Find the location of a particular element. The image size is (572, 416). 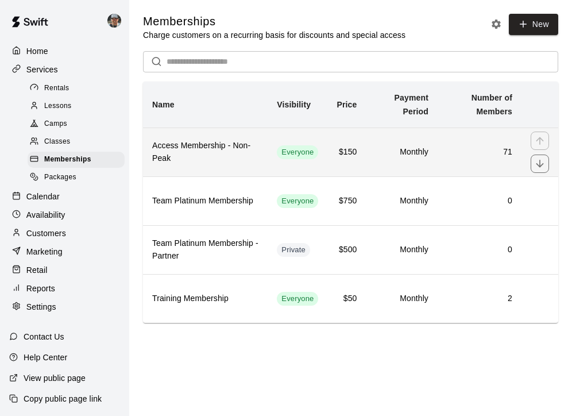

div: Retail is located at coordinates (64, 270).